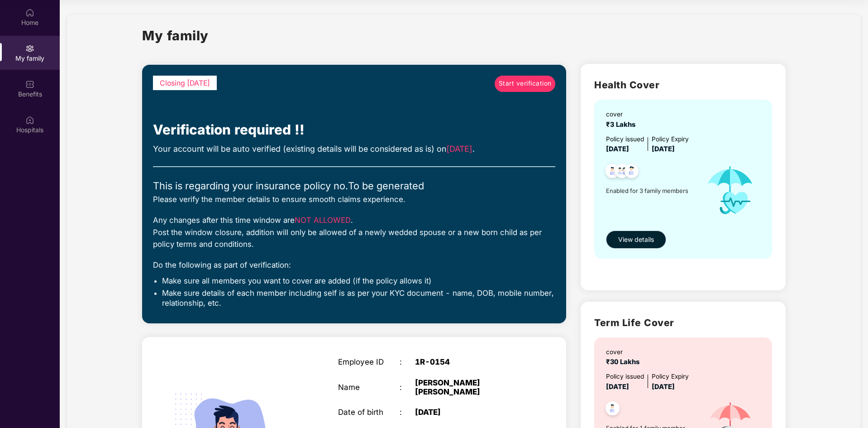 The image size is (868, 428). What do you see at coordinates (636, 239) in the screenshot?
I see `span: View details` at bounding box center [636, 239].